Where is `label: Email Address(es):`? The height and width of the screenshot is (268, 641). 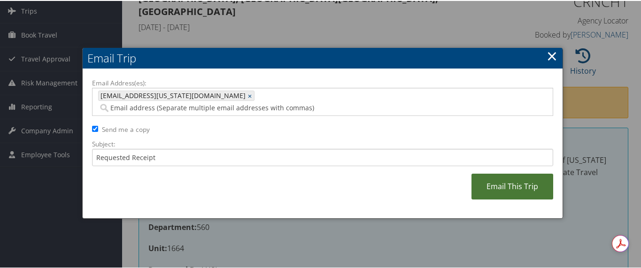
label: Email Address(es): is located at coordinates (323, 82).